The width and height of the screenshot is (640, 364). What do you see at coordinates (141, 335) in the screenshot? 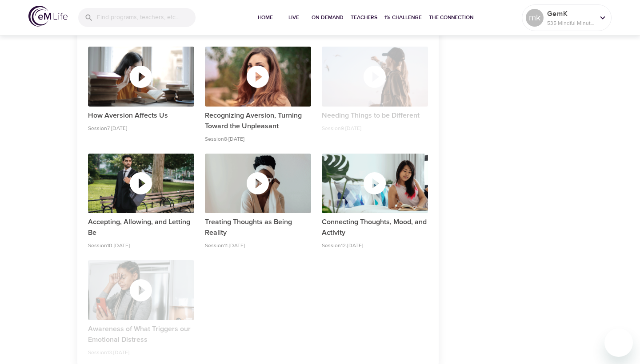
I see `p: Awareness of What Triggers our Emotional Distress` at bounding box center [141, 335].